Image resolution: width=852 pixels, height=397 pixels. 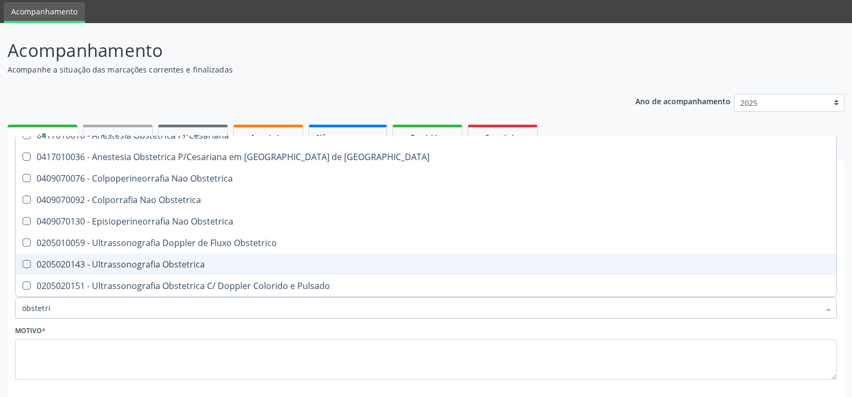 What do you see at coordinates (30, 331) in the screenshot?
I see `label: Motivo` at bounding box center [30, 331].